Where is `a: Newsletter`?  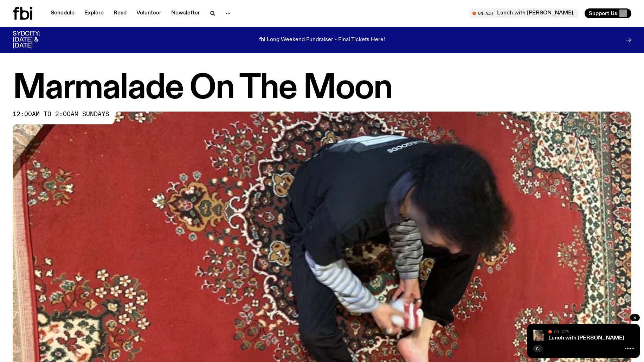 a: Newsletter is located at coordinates (185, 14).